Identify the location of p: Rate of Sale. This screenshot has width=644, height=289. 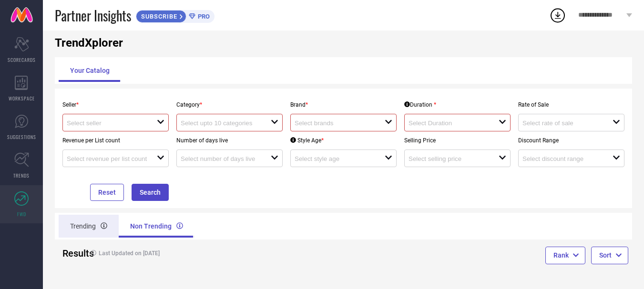
(571, 105).